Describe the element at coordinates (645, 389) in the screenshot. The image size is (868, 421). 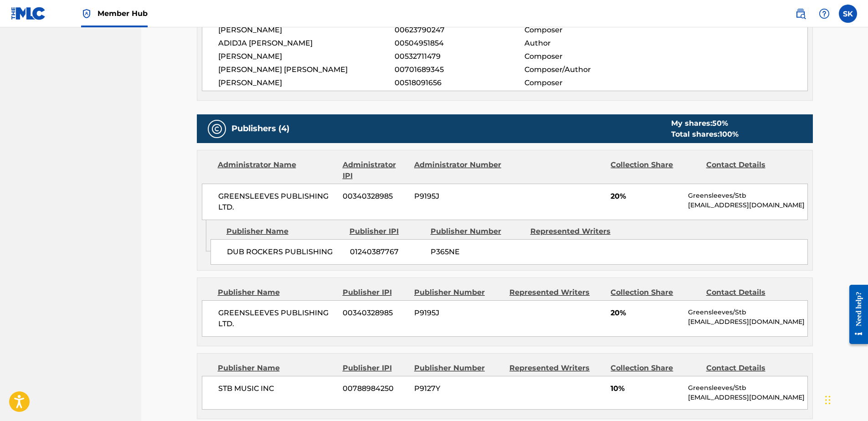
I see `span: 10%` at that location.